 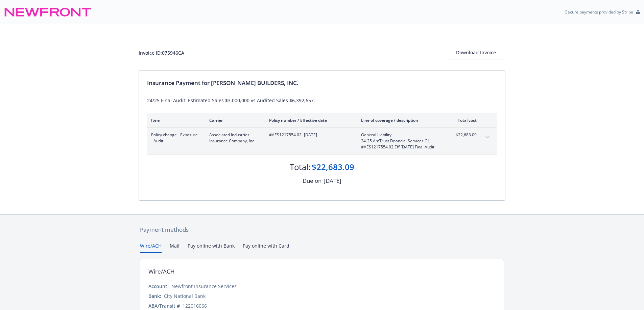 What do you see at coordinates (310, 120) in the screenshot?
I see `div: Policy number / Effective date` at bounding box center [310, 120].